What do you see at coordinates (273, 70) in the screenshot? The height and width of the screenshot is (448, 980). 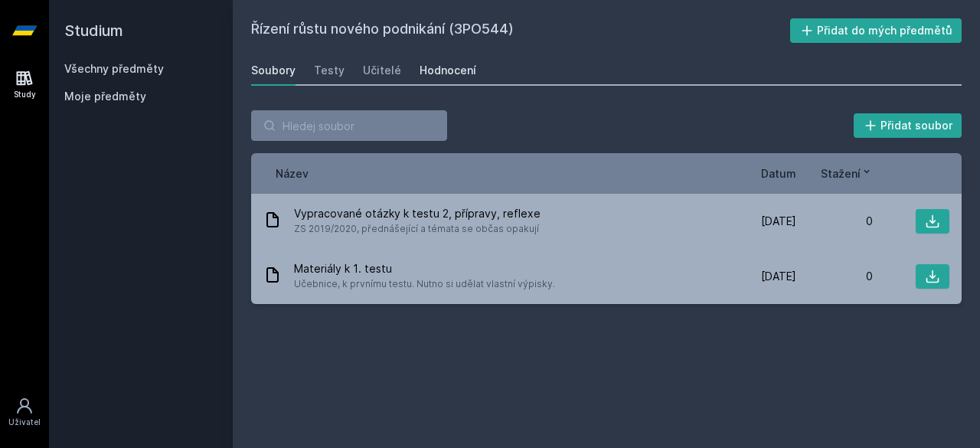 I see `a: Soubory` at bounding box center [273, 70].